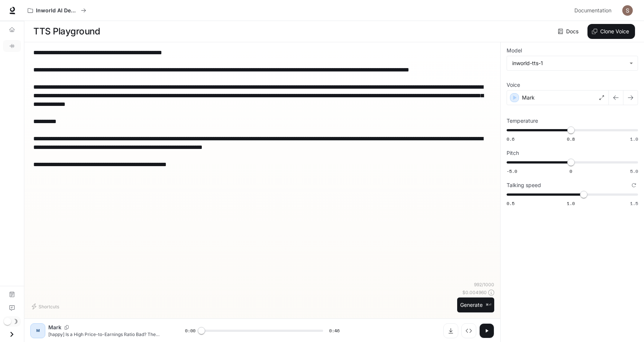  What do you see at coordinates (190, 331) in the screenshot?
I see `span: 0:00` at bounding box center [190, 331].